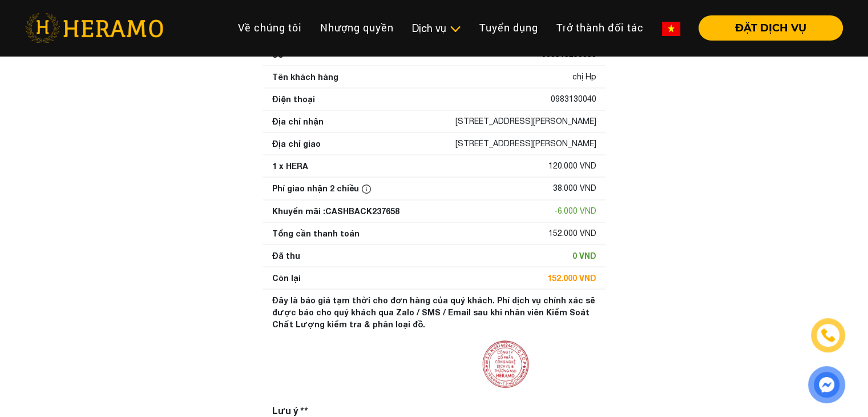 This screenshot has width=868, height=417. I want to click on div: Tên khách hàng, so click(306, 77).